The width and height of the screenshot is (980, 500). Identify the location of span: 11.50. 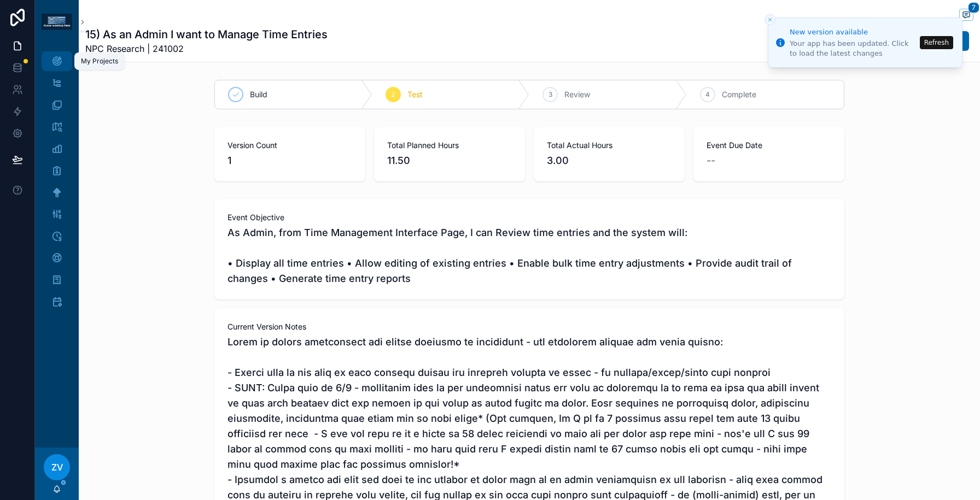
(449, 161).